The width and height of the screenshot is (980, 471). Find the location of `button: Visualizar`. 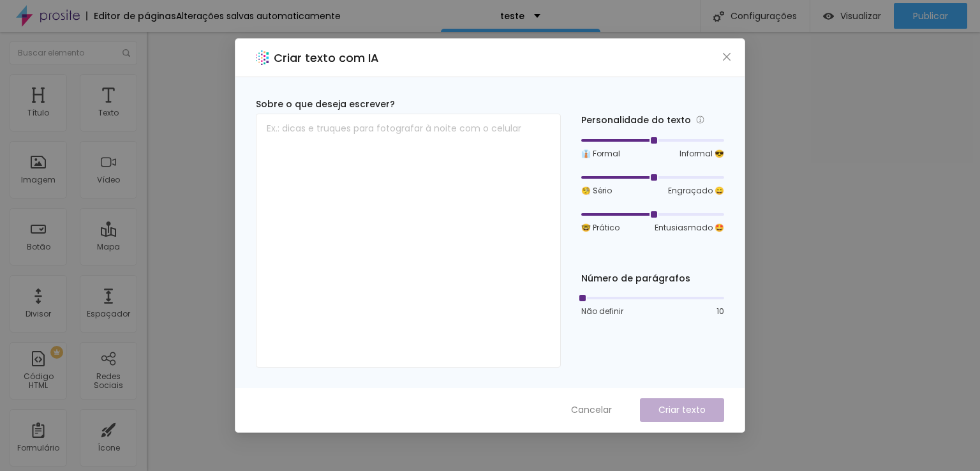

button: Visualizar is located at coordinates (852, 16).